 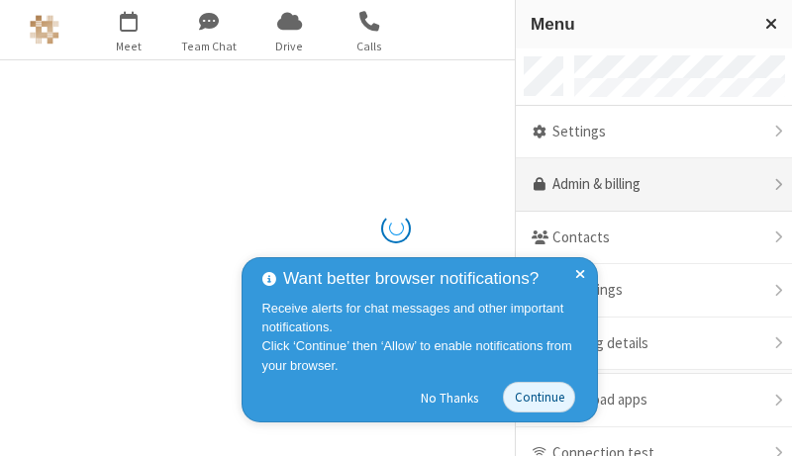 I want to click on img: Astra, so click(x=45, y=30).